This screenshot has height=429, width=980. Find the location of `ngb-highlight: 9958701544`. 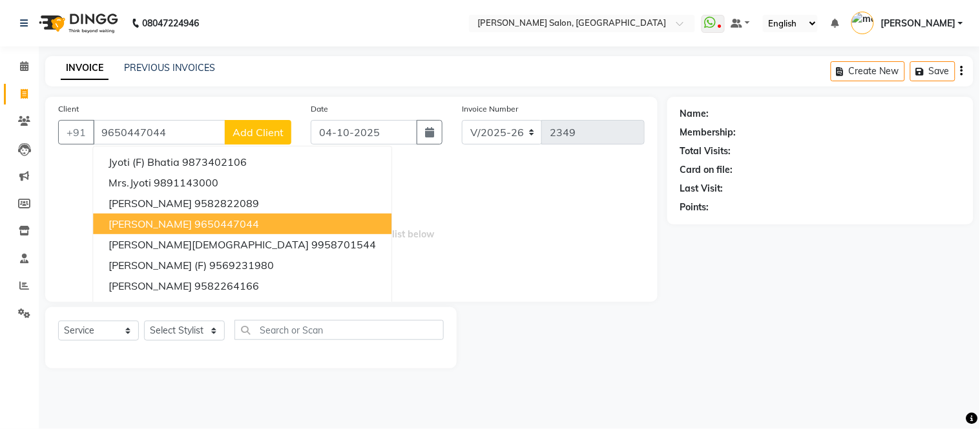

ngb-highlight: 9958701544 is located at coordinates (344, 245).